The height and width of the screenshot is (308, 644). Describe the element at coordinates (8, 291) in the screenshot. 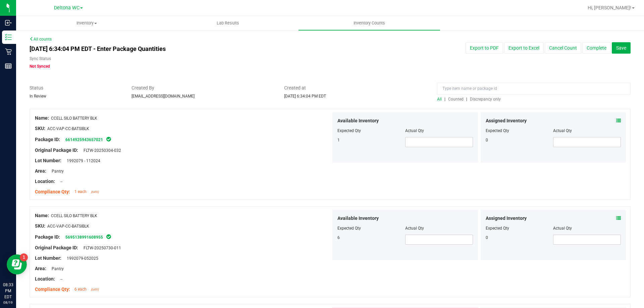

I see `p: 08:33 PM EDT` at that location.